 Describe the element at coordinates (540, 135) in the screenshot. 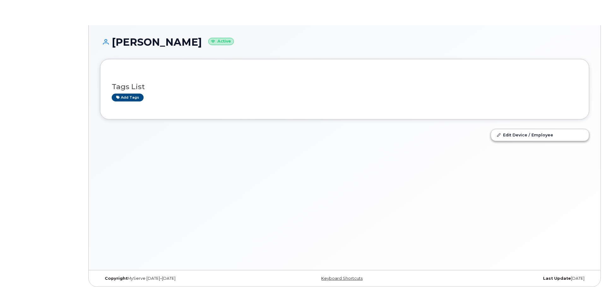

I see `a: Edit Device / Employee` at that location.